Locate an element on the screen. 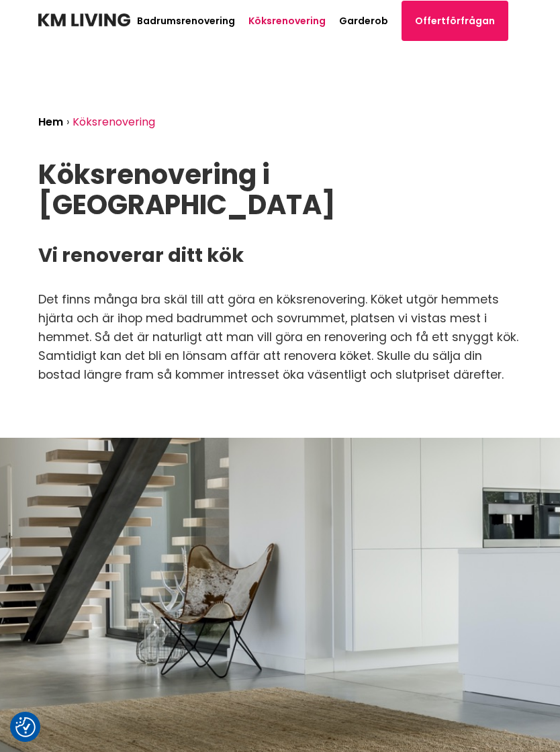  p: Det finns många bra skäl till att göra en köksrenovering. Köket utgör hemmets hjärta och är ihop ... is located at coordinates (280, 337).